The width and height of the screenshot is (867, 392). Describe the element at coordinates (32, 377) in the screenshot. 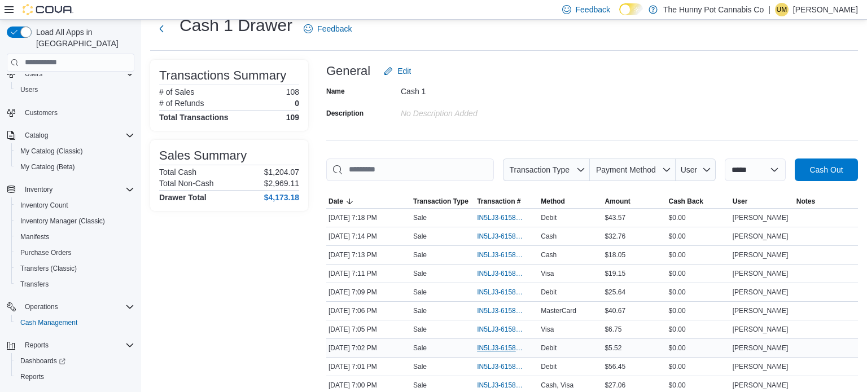

I see `a: Reports` at that location.